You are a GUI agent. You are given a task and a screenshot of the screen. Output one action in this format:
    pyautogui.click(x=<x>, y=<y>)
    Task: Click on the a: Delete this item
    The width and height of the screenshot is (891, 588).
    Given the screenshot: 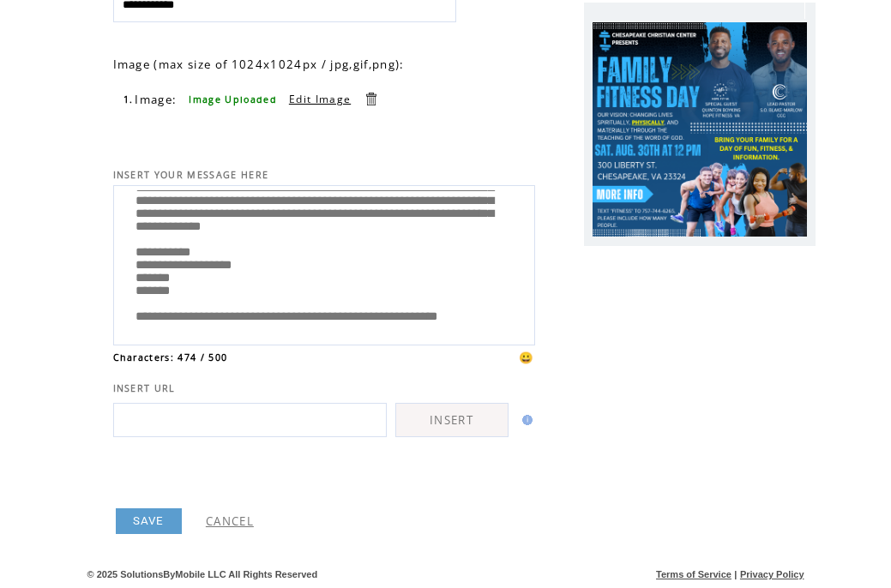 What is the action you would take?
    pyautogui.click(x=370, y=99)
    